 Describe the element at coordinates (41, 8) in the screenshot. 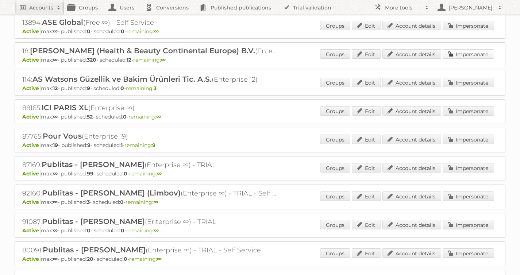

I see `h2: Accounts` at that location.